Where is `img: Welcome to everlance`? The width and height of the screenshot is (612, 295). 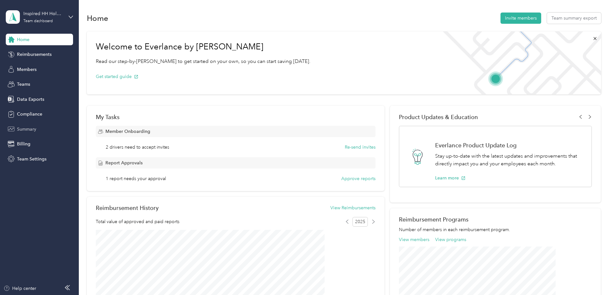
img: Welcome to everlance is located at coordinates (519, 63).